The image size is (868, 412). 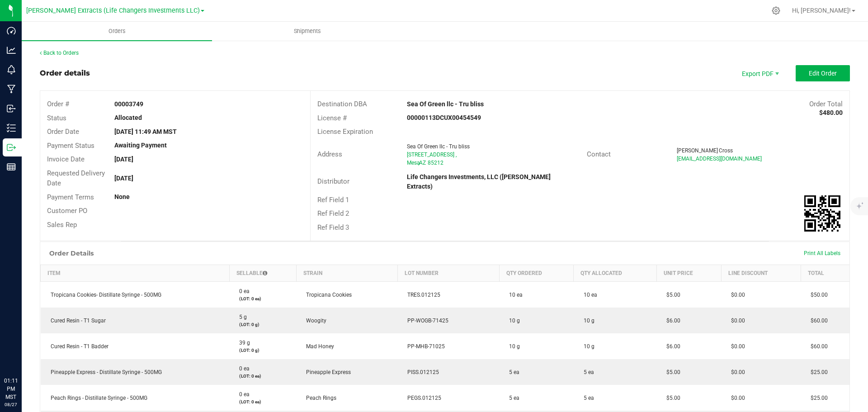 What do you see at coordinates (314, 321) in the screenshot?
I see `span: Woogity` at bounding box center [314, 321].